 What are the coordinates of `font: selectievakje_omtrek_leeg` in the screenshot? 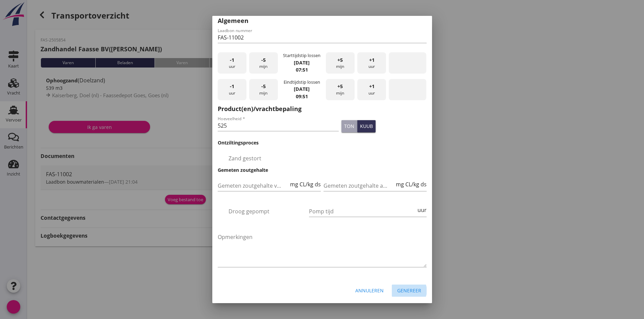 It's located at (319, 158).